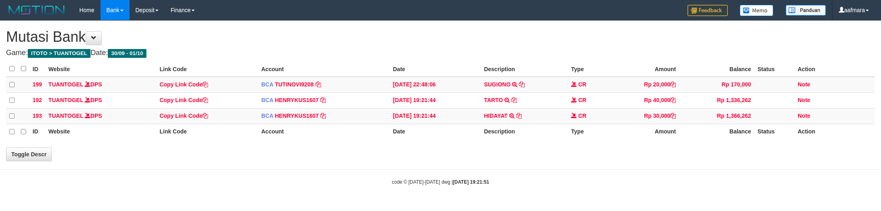  I want to click on td: Rp 1,366,262, so click(716, 116).